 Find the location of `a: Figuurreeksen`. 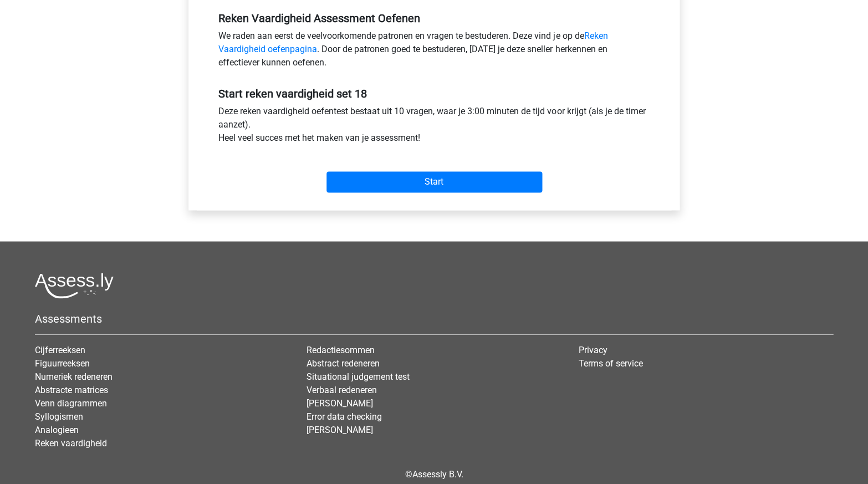

a: Figuurreeksen is located at coordinates (62, 362).